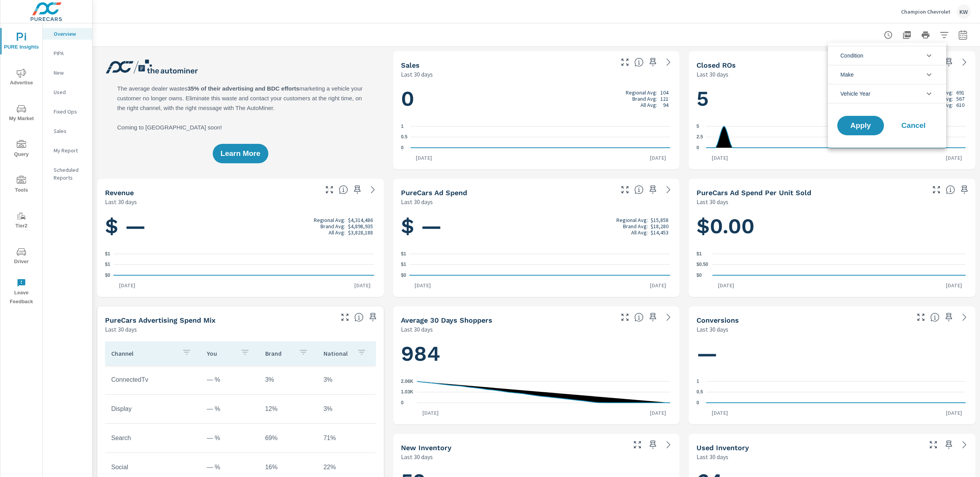 The image size is (980, 477). Describe the element at coordinates (852, 56) in the screenshot. I see `span: Condition` at that location.